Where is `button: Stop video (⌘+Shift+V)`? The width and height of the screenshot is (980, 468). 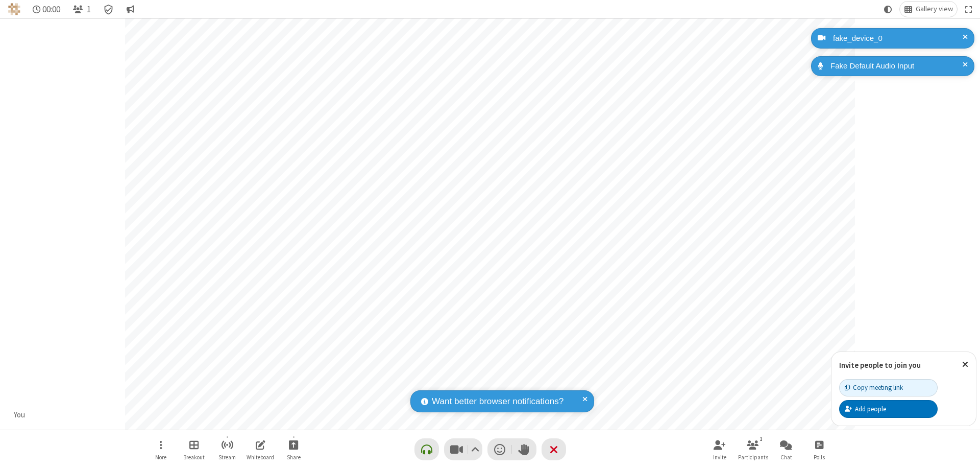
button: Stop video (⌘+Shift+V) is located at coordinates (463, 449).